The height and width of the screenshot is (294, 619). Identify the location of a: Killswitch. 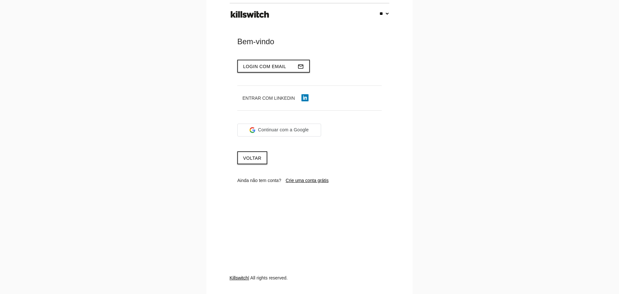
(239, 278).